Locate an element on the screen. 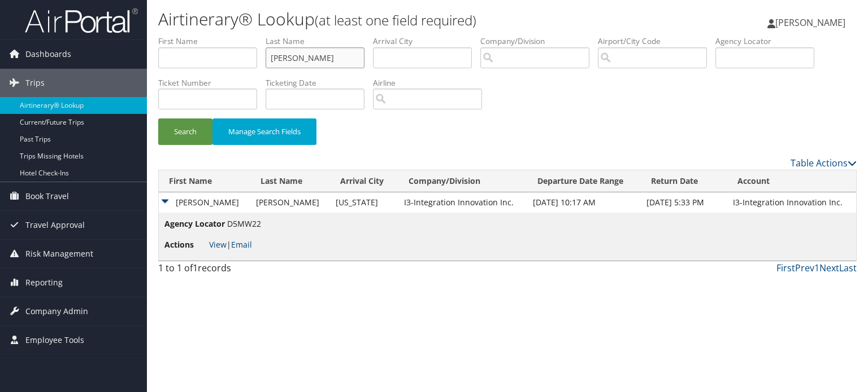 This screenshot has width=868, height=392. button: Search is located at coordinates (185, 132).